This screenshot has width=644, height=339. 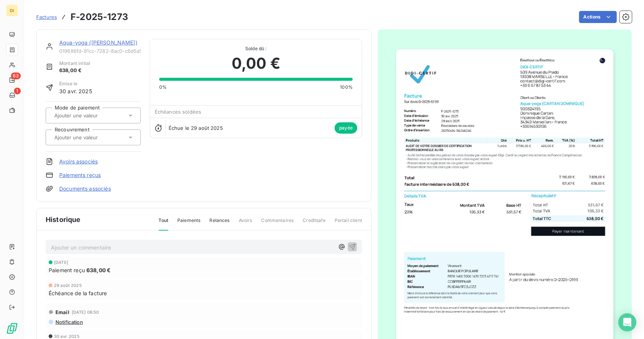 I want to click on span: Avoirs, so click(x=246, y=224).